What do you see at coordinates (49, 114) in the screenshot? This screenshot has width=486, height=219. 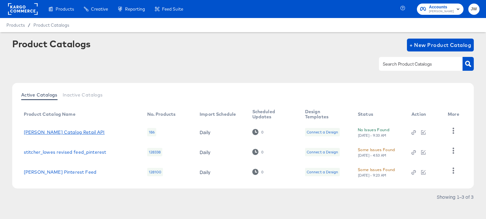 I see `div: Product Catalog Name` at bounding box center [49, 114].